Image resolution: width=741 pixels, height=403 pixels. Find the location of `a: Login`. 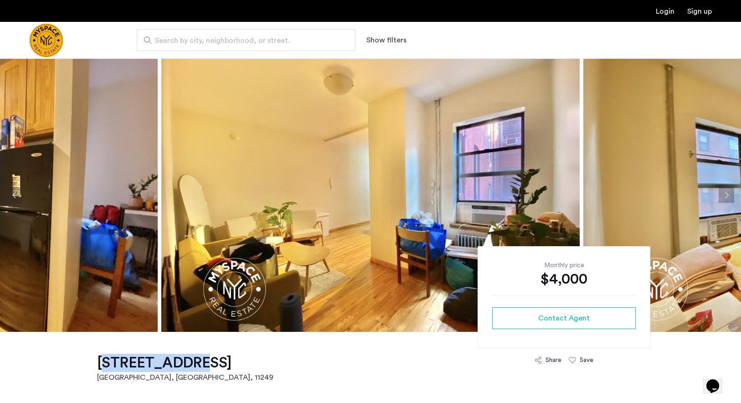

a: Login is located at coordinates (665, 11).